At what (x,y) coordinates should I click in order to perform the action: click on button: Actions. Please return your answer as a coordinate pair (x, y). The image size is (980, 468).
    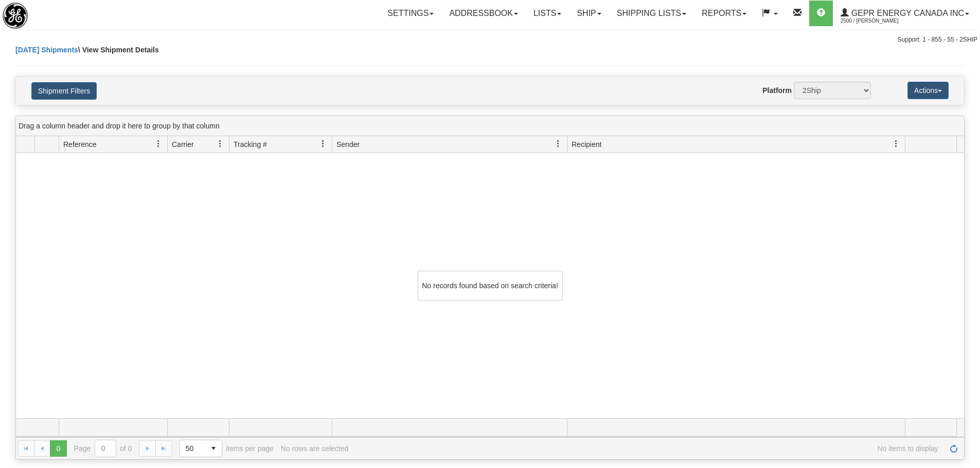
    Looking at the image, I should click on (928, 91).